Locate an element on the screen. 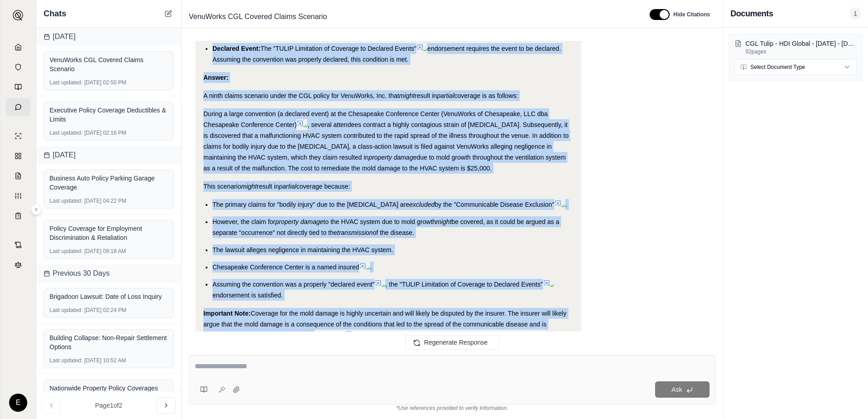 This screenshot has height=419, width=868. a: Documents Vault is located at coordinates (19, 67).